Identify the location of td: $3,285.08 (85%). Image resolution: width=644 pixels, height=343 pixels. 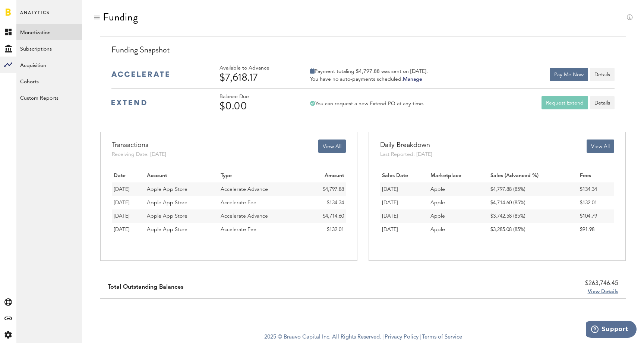
(533, 229).